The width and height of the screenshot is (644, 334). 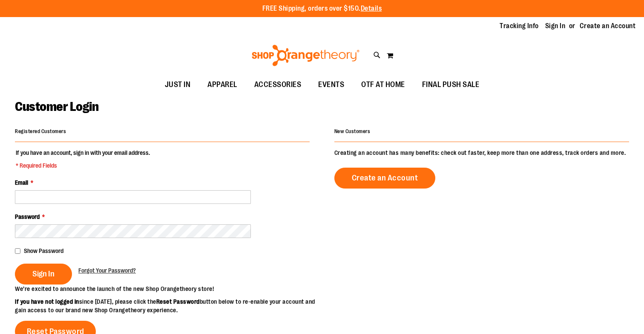 I want to click on span: * Required Fields, so click(x=83, y=165).